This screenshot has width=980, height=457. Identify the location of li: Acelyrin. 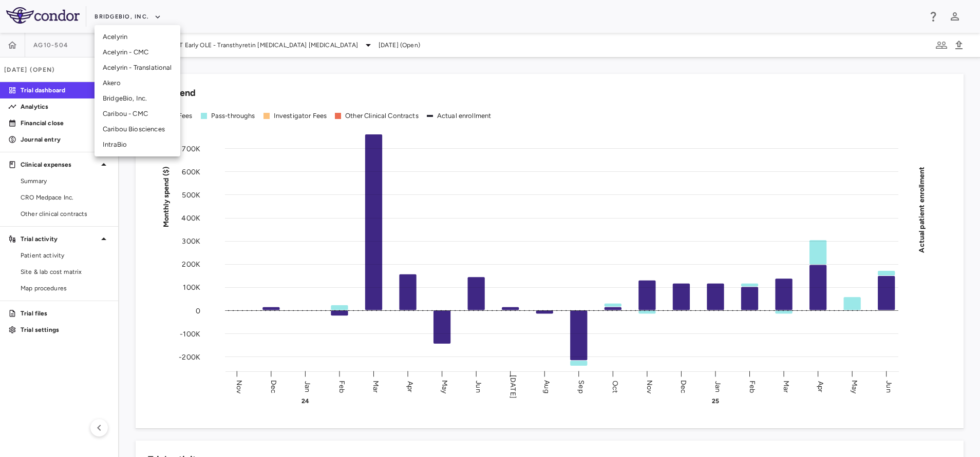
(137, 37).